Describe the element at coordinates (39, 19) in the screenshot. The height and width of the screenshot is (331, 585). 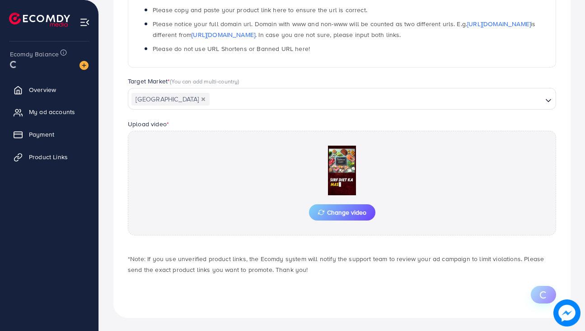
I see `a: logo` at that location.